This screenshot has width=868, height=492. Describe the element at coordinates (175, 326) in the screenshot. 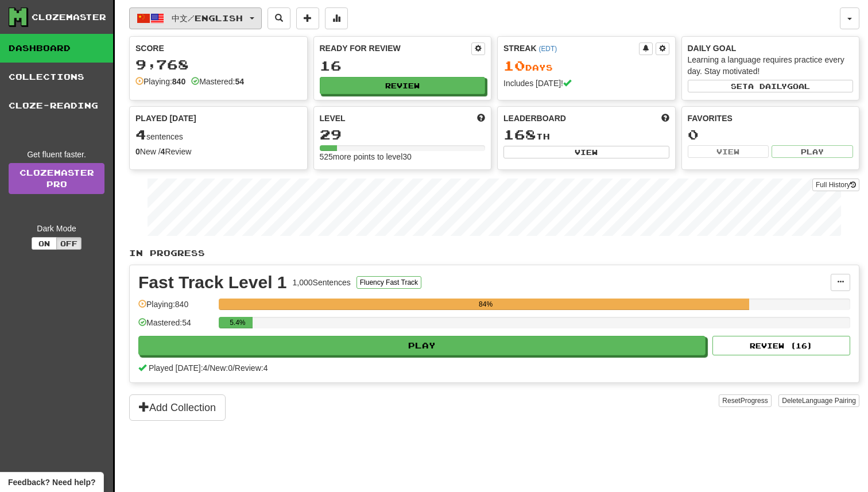

I see `div: Mastered: 54` at that location.